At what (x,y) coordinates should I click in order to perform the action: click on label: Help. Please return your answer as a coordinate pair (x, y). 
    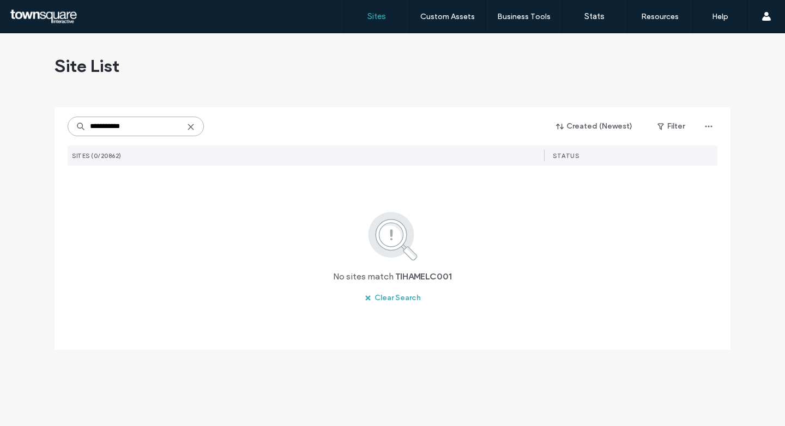
    Looking at the image, I should click on (720, 16).